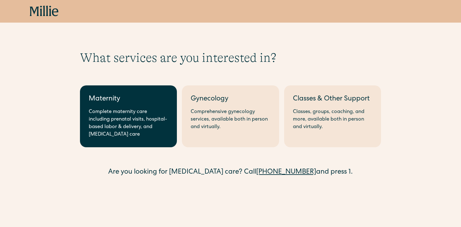  What do you see at coordinates (230, 99) in the screenshot?
I see `div: Gynecology` at bounding box center [230, 99].